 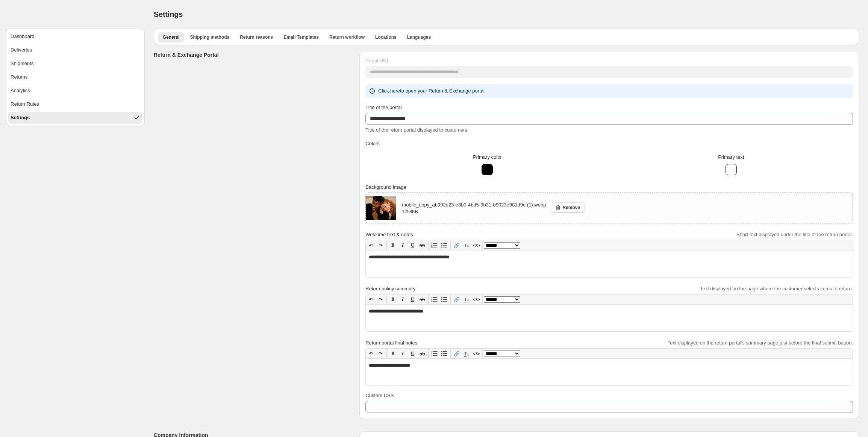 What do you see at coordinates (76, 91) in the screenshot?
I see `button: Analytics` at bounding box center [76, 91].